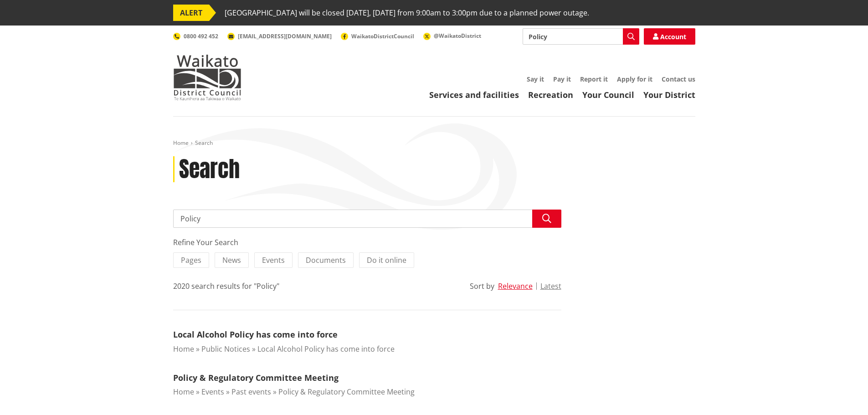  Describe the element at coordinates (515, 286) in the screenshot. I see `button: Relevance` at that location.